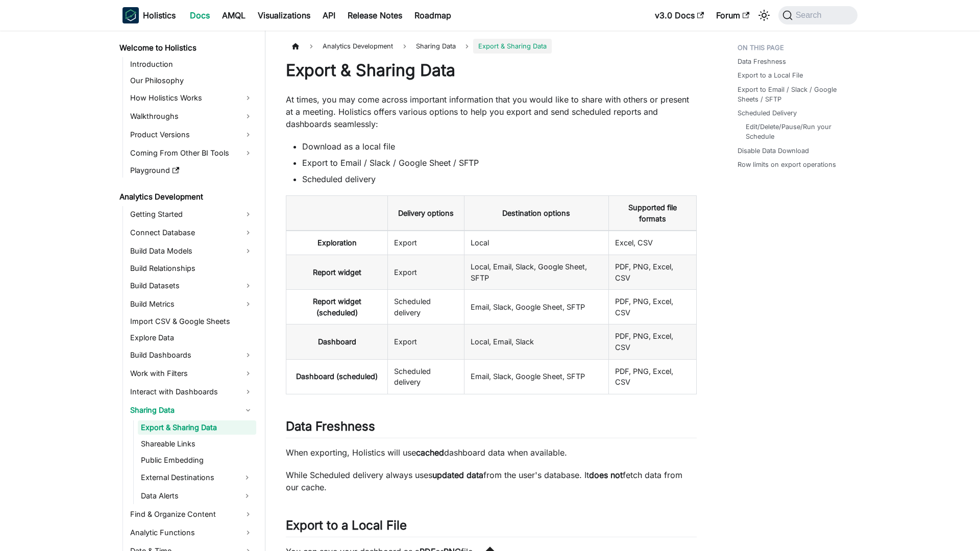  I want to click on th: Supported file formats, so click(652, 213).